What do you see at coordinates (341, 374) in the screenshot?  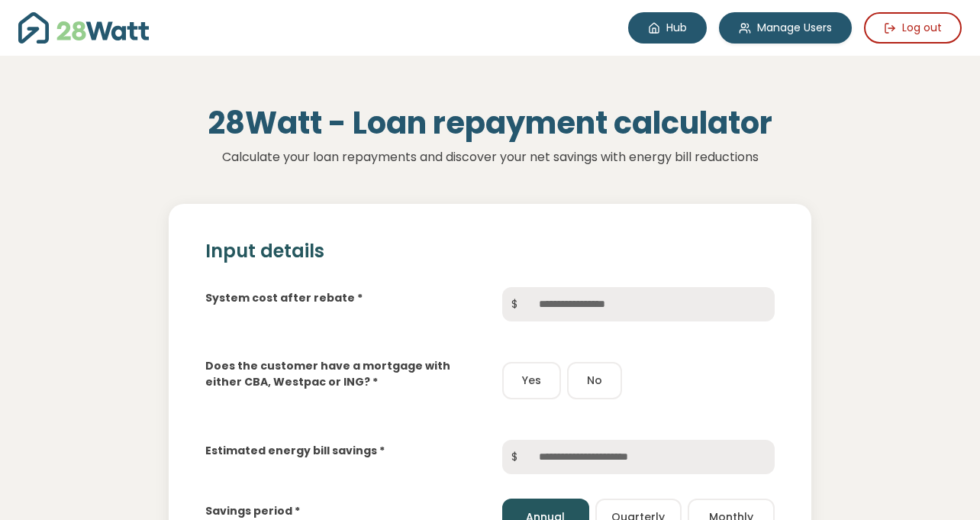 I see `label: Does the customer have a mortgage with either CBA, Westpac or ING? *` at bounding box center [341, 374].